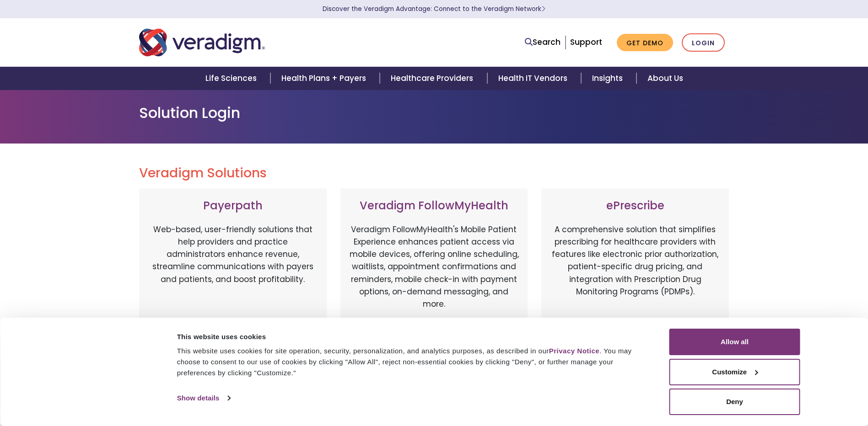 The image size is (868, 426). I want to click on div: This website uses cookies, so click(412, 337).